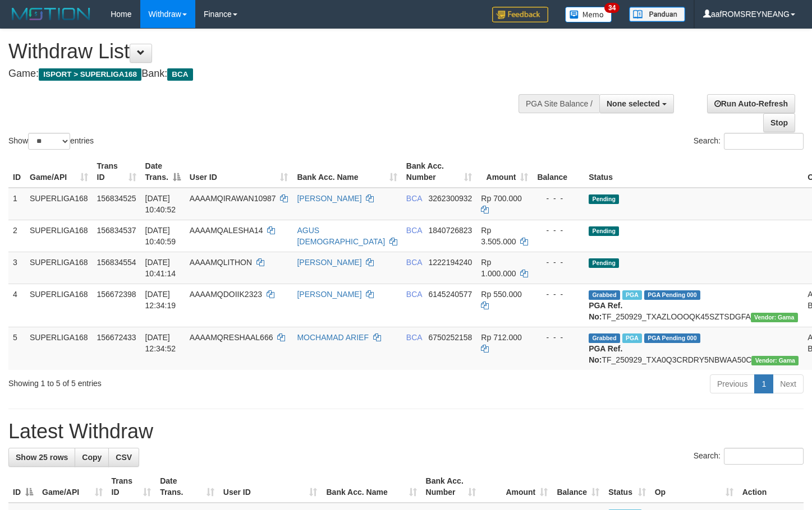  I want to click on th: Op: activate to sort column ascending, so click(694, 487).